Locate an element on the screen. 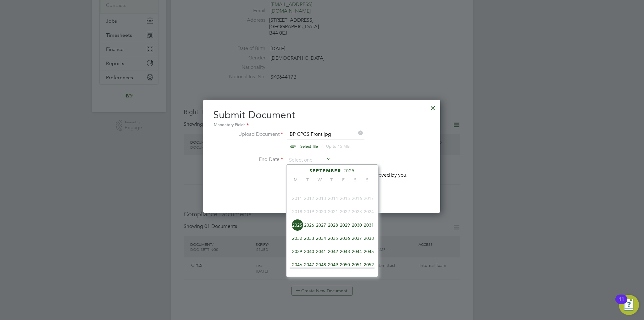 The height and width of the screenshot is (320, 644). span: 2040 is located at coordinates (309, 251).